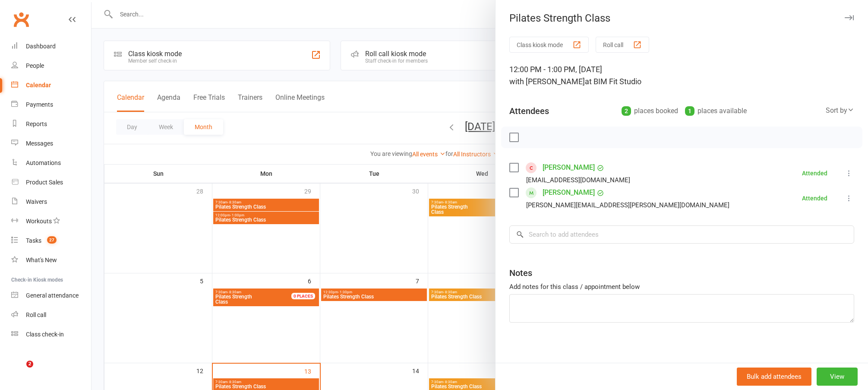 Image resolution: width=868 pixels, height=390 pixels. Describe the element at coordinates (622, 45) in the screenshot. I see `button: Roll call` at that location.